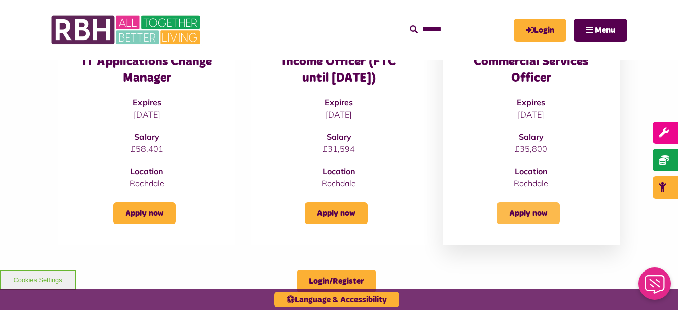  What do you see at coordinates (146, 149) in the screenshot?
I see `p: £58,401` at bounding box center [146, 149].